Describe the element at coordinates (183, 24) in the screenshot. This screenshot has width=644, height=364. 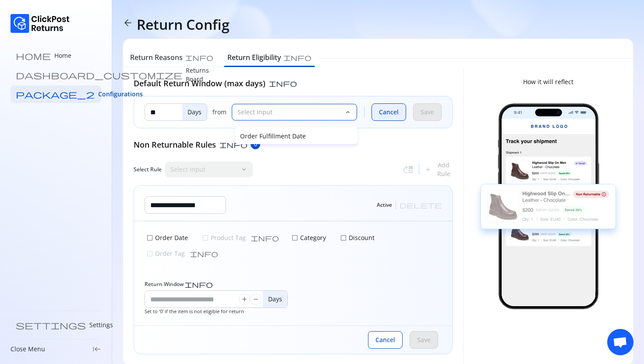
I see `h4: Return Config` at that location.